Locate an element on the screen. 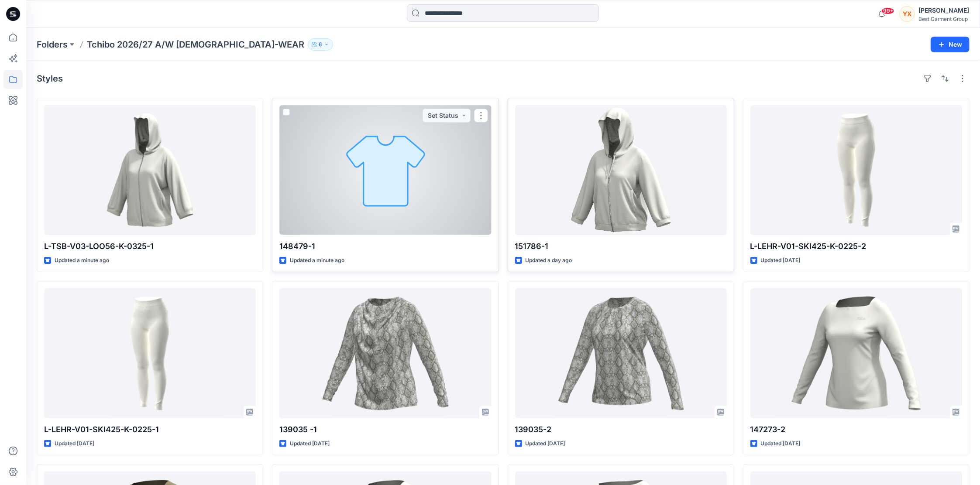 This screenshot has width=980, height=485. p: 147273-2 is located at coordinates (856, 430).